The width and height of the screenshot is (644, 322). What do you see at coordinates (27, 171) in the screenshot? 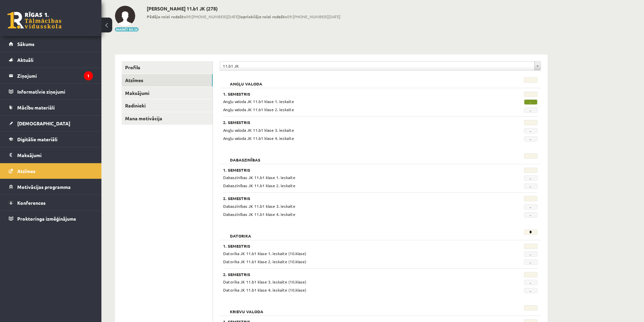
I see `span: Atzīmes` at bounding box center [27, 171].